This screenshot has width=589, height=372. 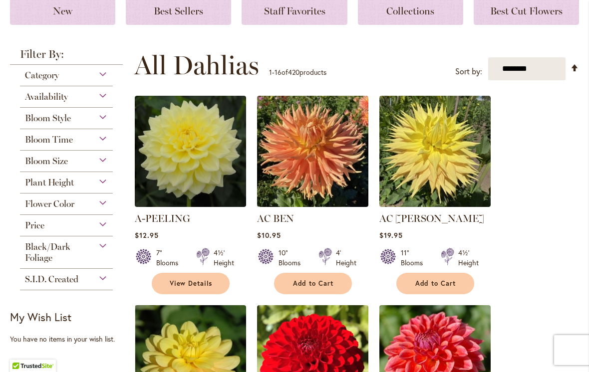 What do you see at coordinates (190, 151) in the screenshot?
I see `img: A-Peeling` at bounding box center [190, 151].